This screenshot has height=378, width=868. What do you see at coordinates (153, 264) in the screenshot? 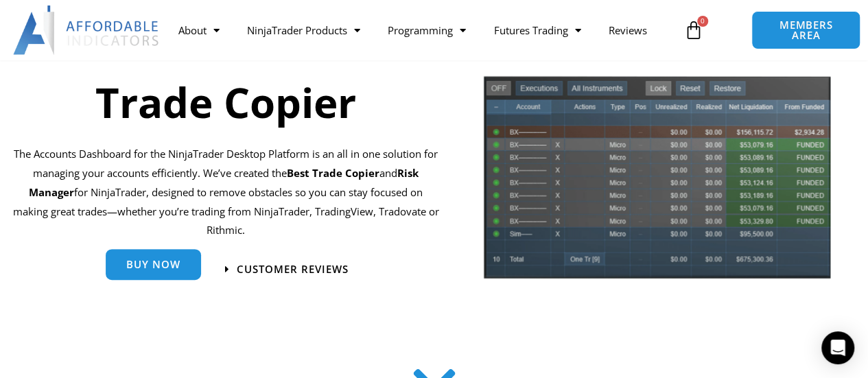
I see `span: Buy Now` at bounding box center [153, 264].